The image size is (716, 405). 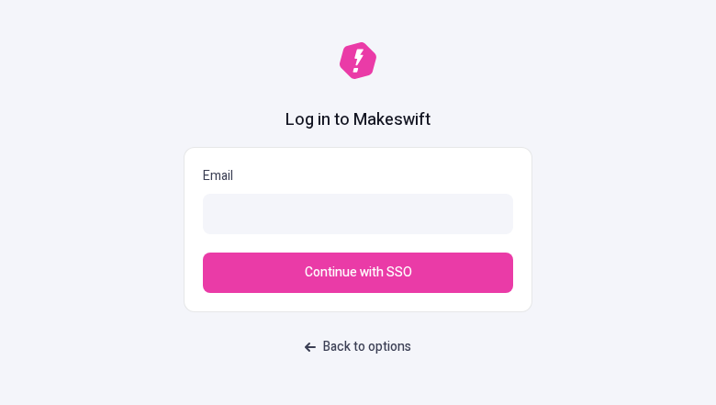 I want to click on p: Email, so click(x=358, y=176).